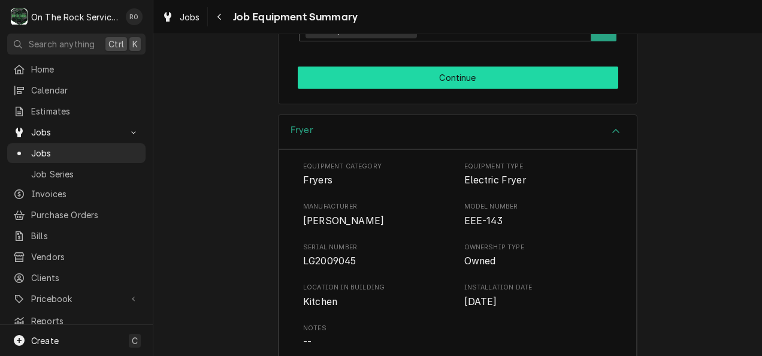 This screenshot has height=356, width=762. I want to click on span: EEE-143, so click(483, 220).